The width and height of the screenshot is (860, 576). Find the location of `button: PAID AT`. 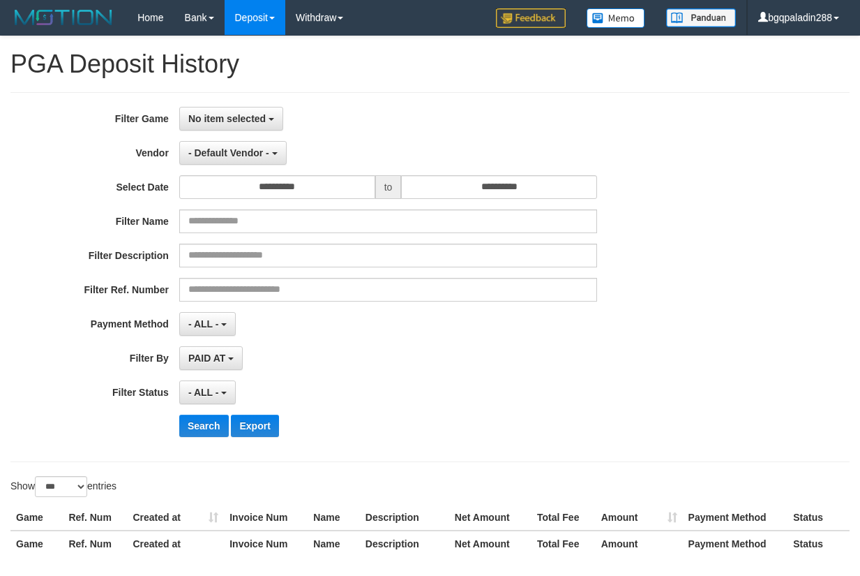

button: PAID AT is located at coordinates (211, 358).